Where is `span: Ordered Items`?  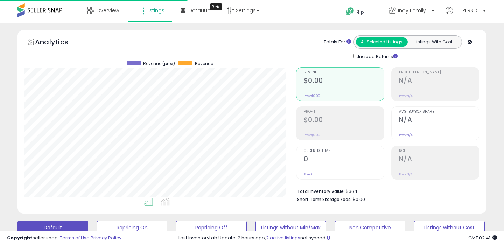 span: Ordered Items is located at coordinates (343, 151).